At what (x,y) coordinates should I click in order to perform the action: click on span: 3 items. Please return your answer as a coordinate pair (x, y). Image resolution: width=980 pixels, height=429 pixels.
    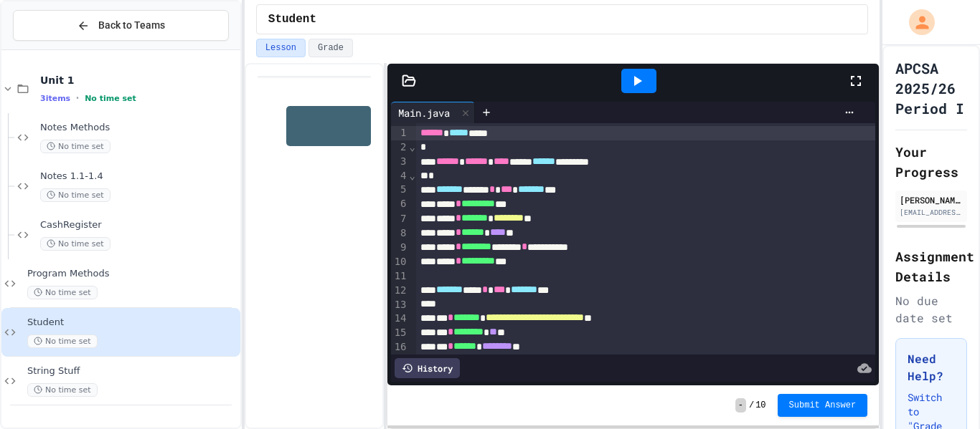
    Looking at the image, I should click on (55, 98).